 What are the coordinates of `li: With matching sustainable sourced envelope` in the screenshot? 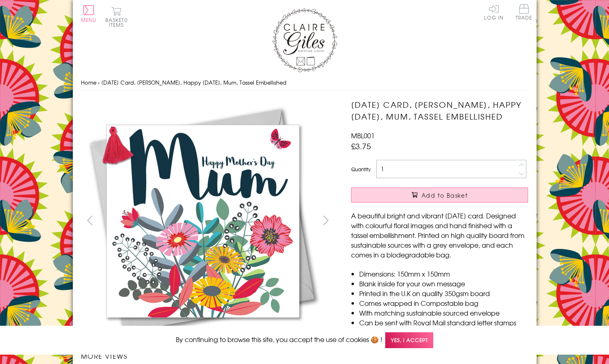 It's located at (444, 312).